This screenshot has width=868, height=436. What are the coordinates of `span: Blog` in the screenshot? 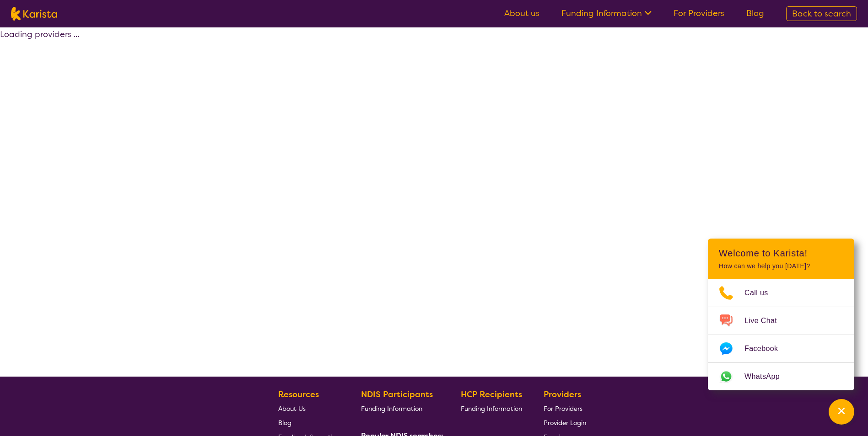 It's located at (285, 423).